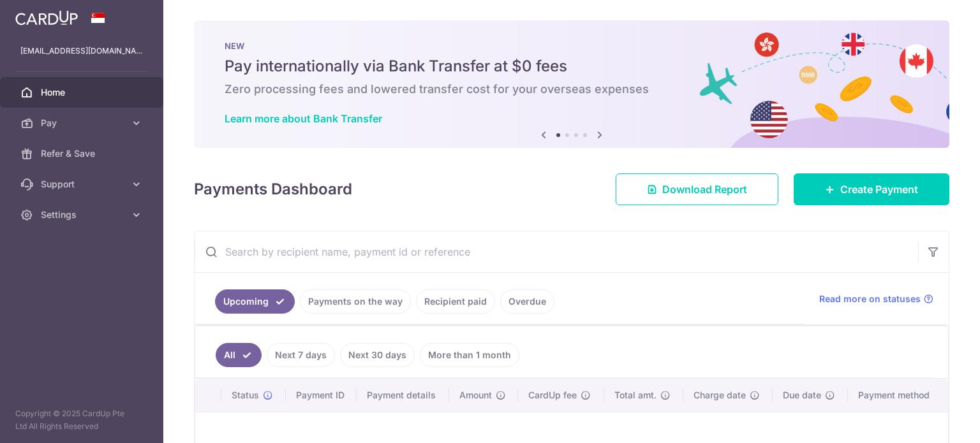  I want to click on input: Search by recipient name, payment id or reference, so click(556, 251).